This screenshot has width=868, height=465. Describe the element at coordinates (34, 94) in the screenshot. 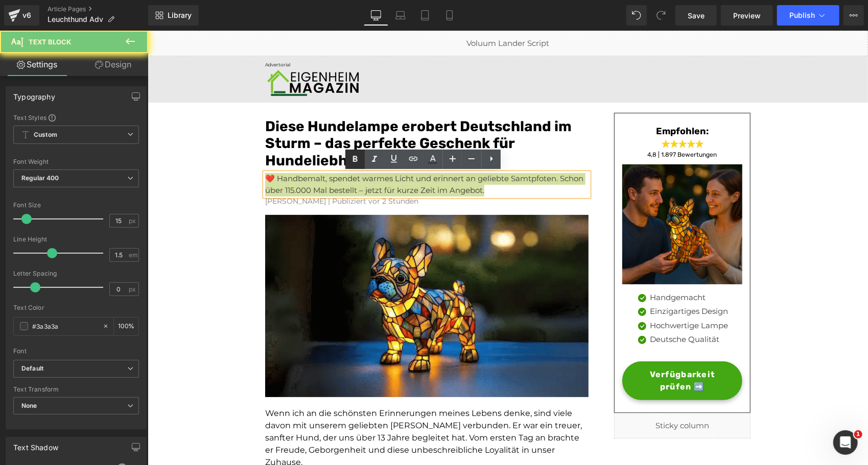

I see `div: Typography` at that location.